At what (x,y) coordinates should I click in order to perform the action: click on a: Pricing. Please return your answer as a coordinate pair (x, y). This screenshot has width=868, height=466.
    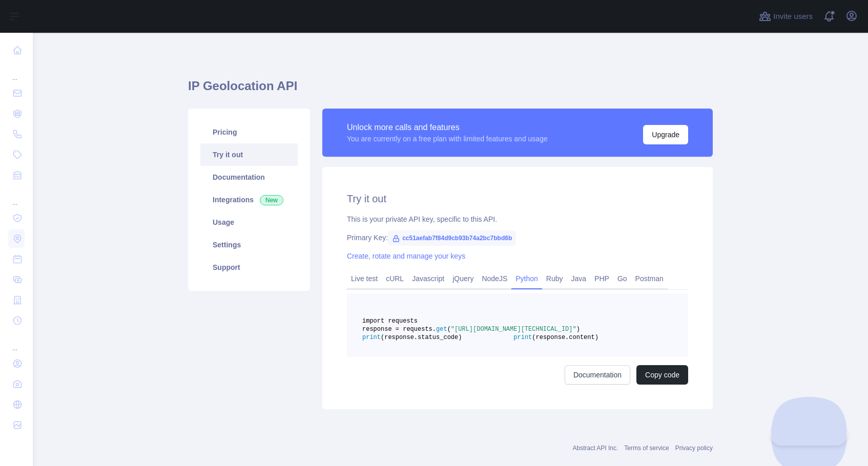
    Looking at the image, I should click on (249, 132).